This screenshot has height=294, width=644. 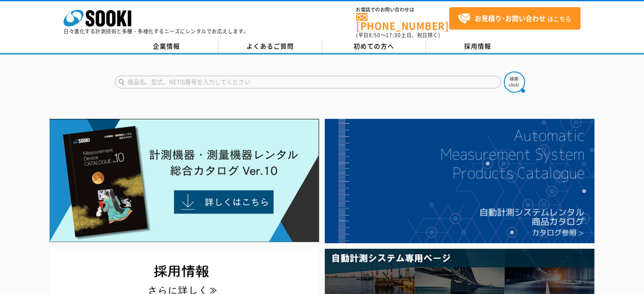 I want to click on span: はこちら, so click(x=514, y=19).